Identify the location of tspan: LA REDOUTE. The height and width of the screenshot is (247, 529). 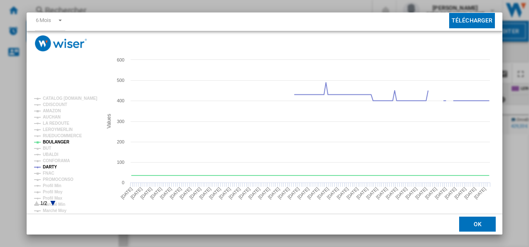
(56, 123).